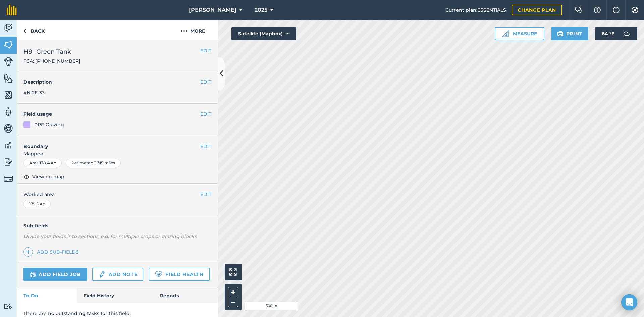 This screenshot has width=644, height=317. Describe the element at coordinates (519, 33) in the screenshot. I see `button: Measure` at that location.